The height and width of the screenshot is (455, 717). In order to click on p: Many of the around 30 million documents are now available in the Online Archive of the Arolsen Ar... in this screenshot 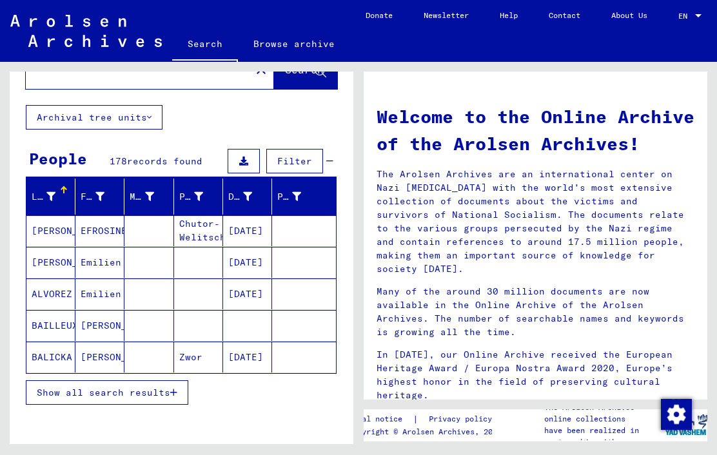, I will do `click(535, 312)`.